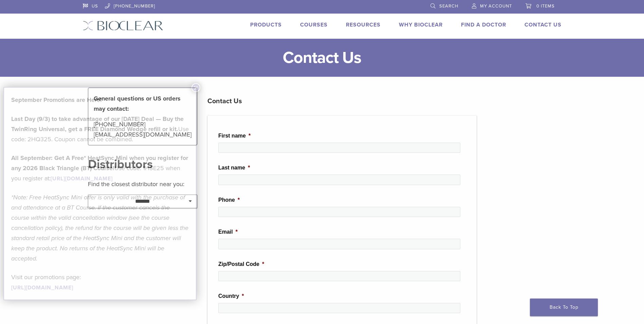  What do you see at coordinates (483, 25) in the screenshot?
I see `a: Find A Doctor` at bounding box center [483, 25].